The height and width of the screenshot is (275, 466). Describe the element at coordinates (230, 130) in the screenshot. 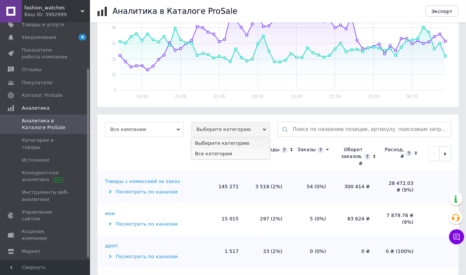

I see `span: Выберите категорию` at that location.